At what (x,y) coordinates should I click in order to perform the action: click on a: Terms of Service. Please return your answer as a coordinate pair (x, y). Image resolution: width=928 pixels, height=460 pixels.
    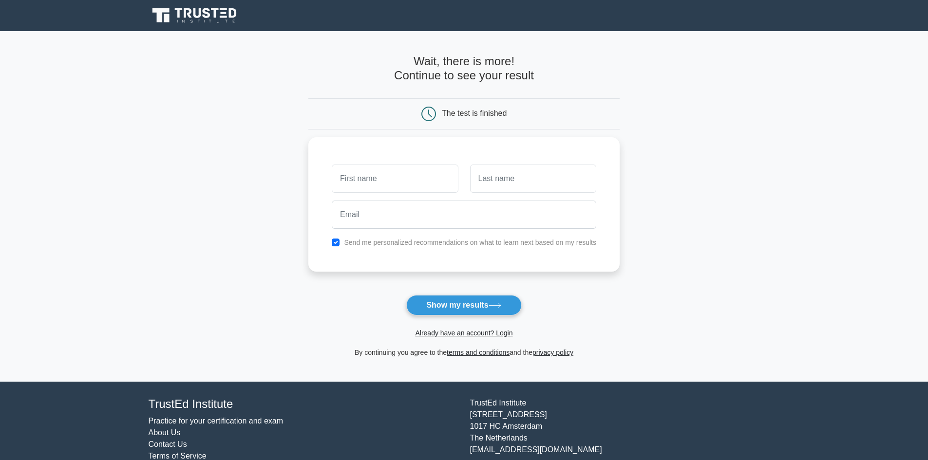
    Looking at the image, I should click on (177, 456).